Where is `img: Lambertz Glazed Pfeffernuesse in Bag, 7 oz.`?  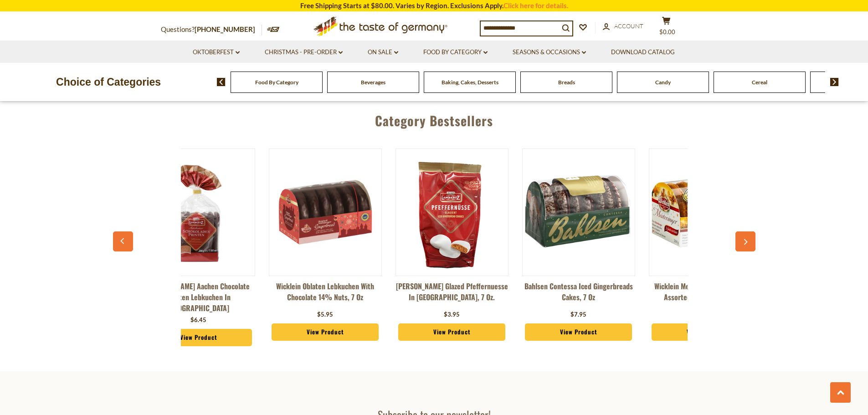
img: Lambertz Glazed Pfeffernuesse in Bag, 7 oz. is located at coordinates (452, 213).